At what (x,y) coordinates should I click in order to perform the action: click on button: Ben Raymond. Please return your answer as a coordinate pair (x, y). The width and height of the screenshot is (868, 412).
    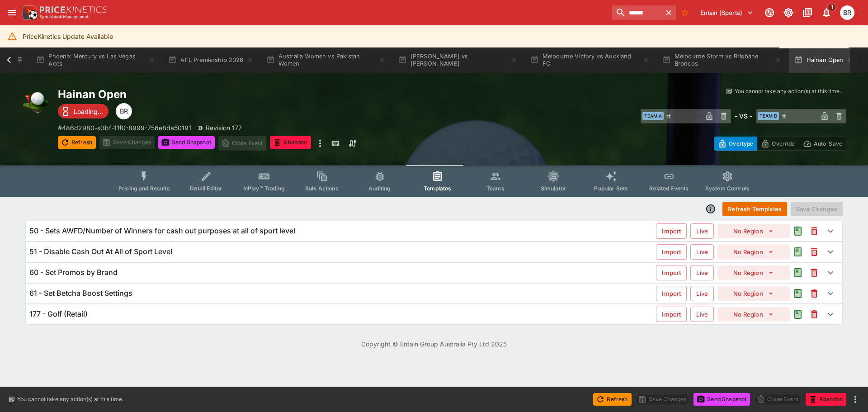
    Looking at the image, I should click on (848, 13).